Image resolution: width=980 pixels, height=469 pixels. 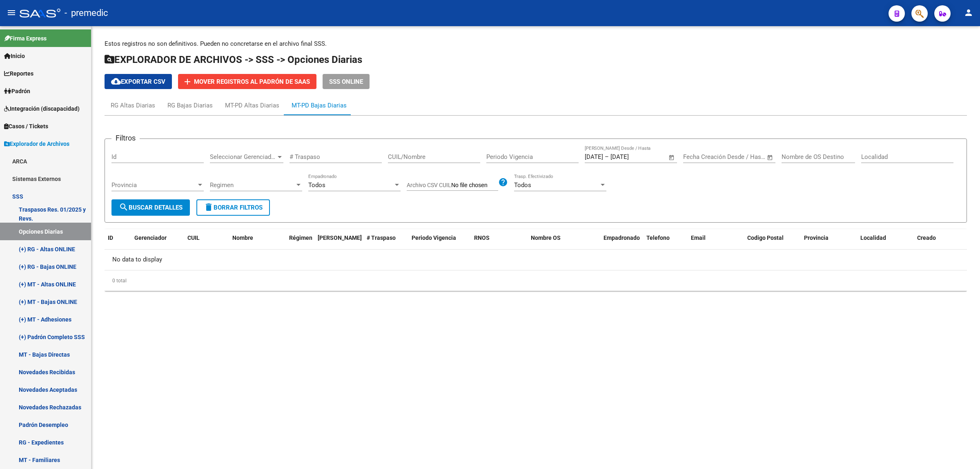 I want to click on datatable-header-cell: # Traspaso, so click(x=385, y=243).